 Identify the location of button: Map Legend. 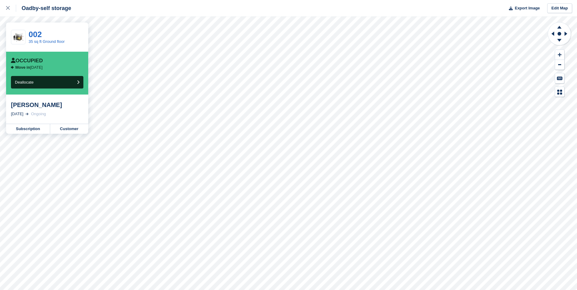
(560, 92).